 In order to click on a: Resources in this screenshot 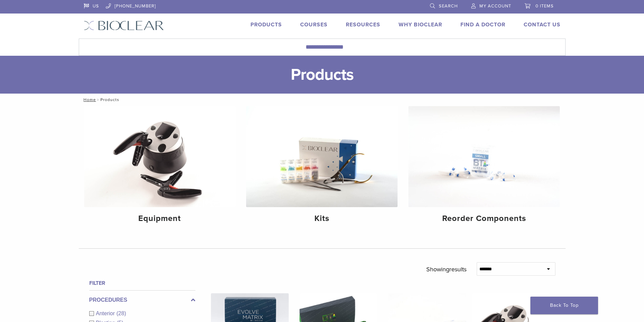, I will do `click(363, 25)`.